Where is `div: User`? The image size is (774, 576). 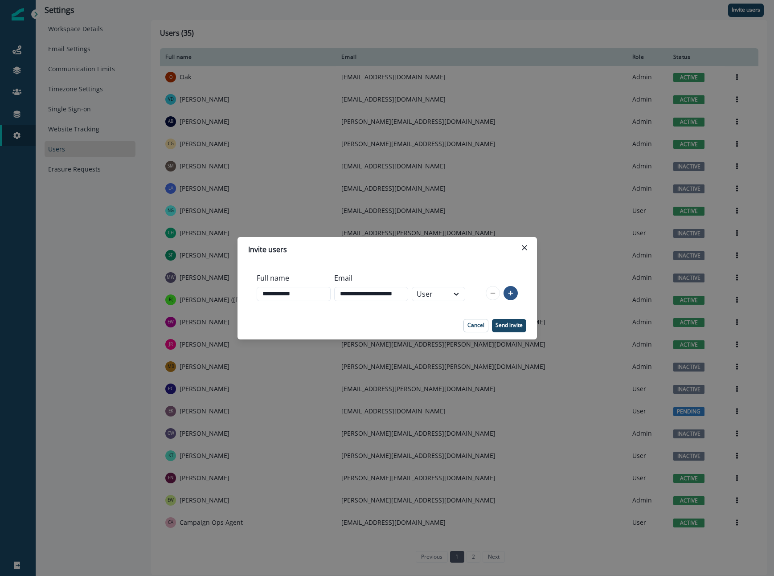
div: User is located at coordinates (430, 294).